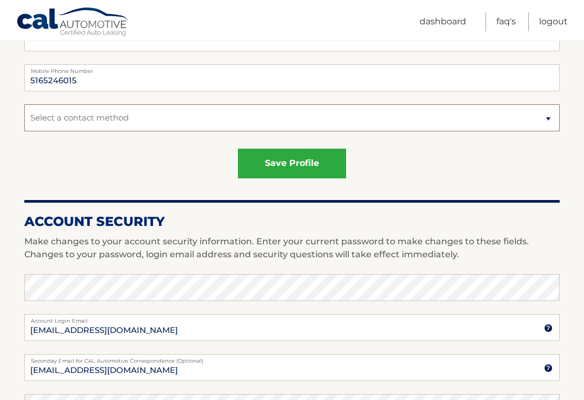 This screenshot has height=400, width=584. Describe the element at coordinates (292, 163) in the screenshot. I see `button: save profile` at that location.